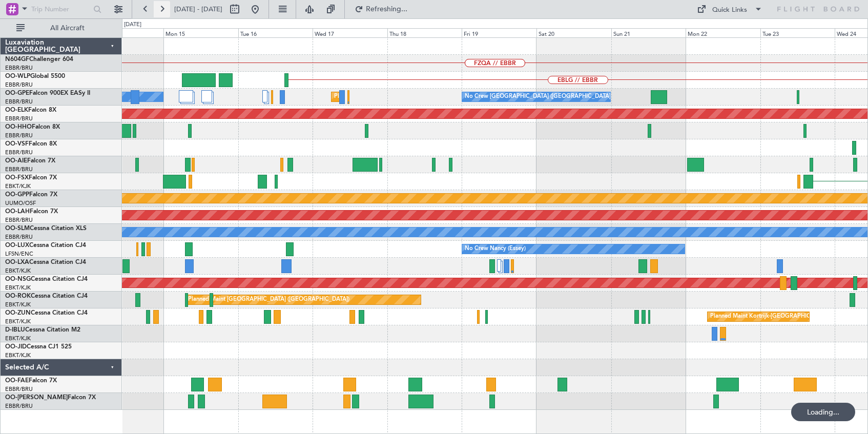  Describe the element at coordinates (18, 77) in the screenshot. I see `span: OO-WLP` at that location.